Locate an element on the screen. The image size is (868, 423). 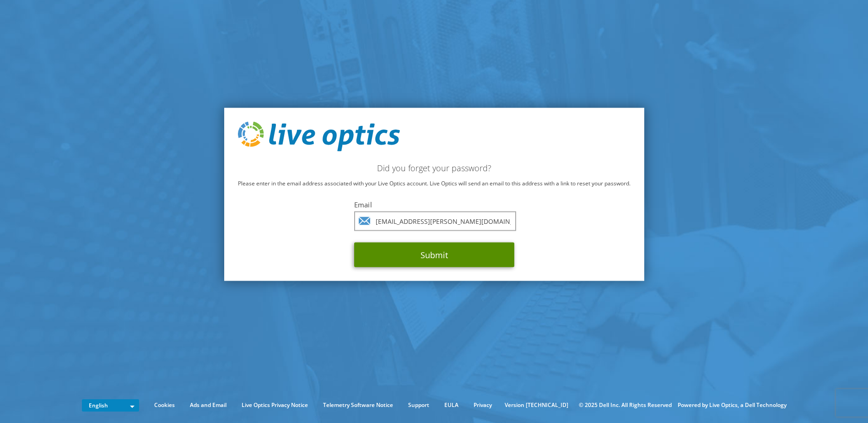
li: © 2025 Dell Inc. All Rights Reserved is located at coordinates (625, 405).